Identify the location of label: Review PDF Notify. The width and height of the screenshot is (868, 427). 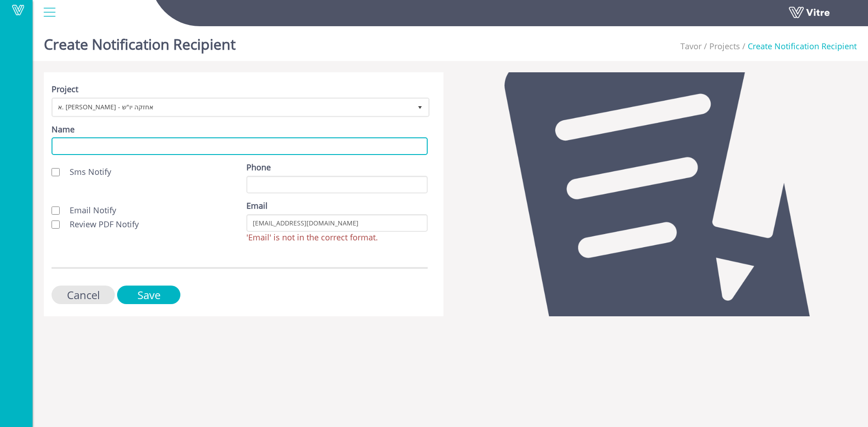
(99, 224).